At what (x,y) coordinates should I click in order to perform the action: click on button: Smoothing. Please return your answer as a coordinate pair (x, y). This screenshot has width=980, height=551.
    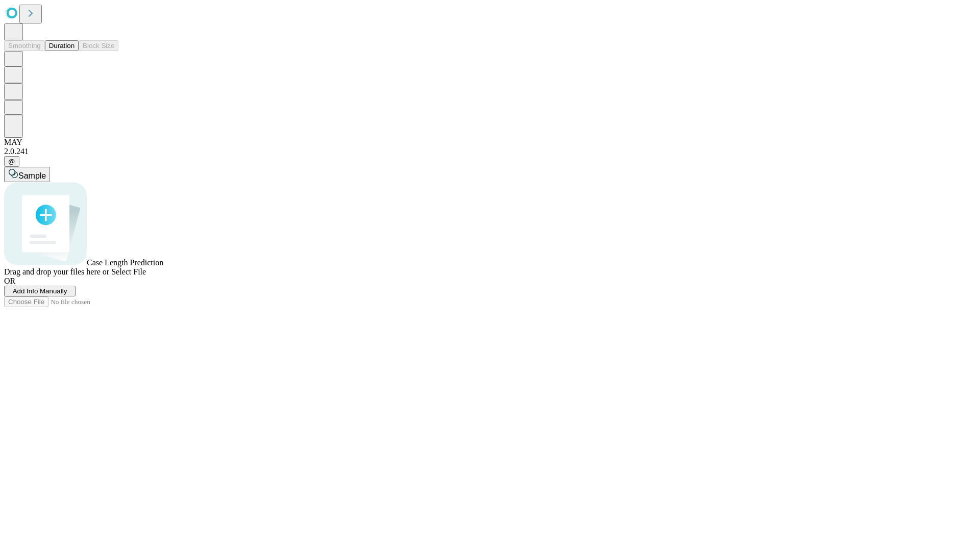
    Looking at the image, I should click on (24, 45).